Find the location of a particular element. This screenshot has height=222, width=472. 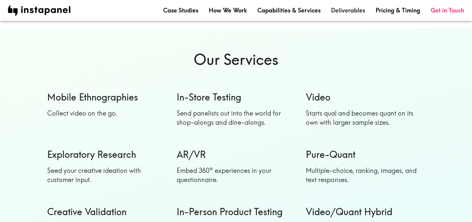

a: Pricing & Timing is located at coordinates (398, 10).